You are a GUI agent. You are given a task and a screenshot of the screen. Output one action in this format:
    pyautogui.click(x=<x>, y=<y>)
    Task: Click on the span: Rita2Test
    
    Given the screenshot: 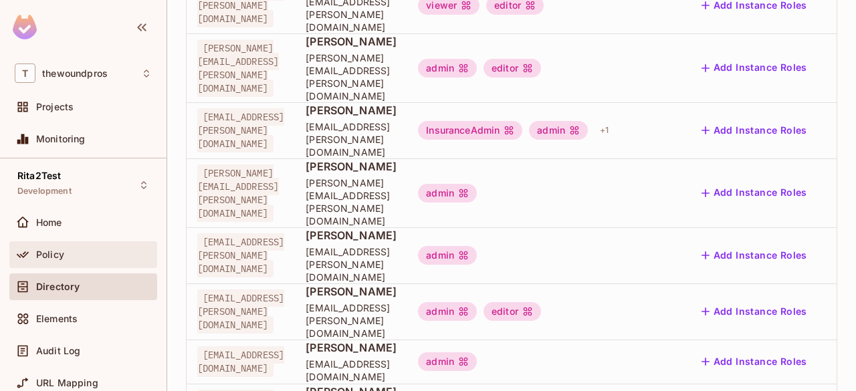 What is the action you would take?
    pyautogui.click(x=39, y=176)
    